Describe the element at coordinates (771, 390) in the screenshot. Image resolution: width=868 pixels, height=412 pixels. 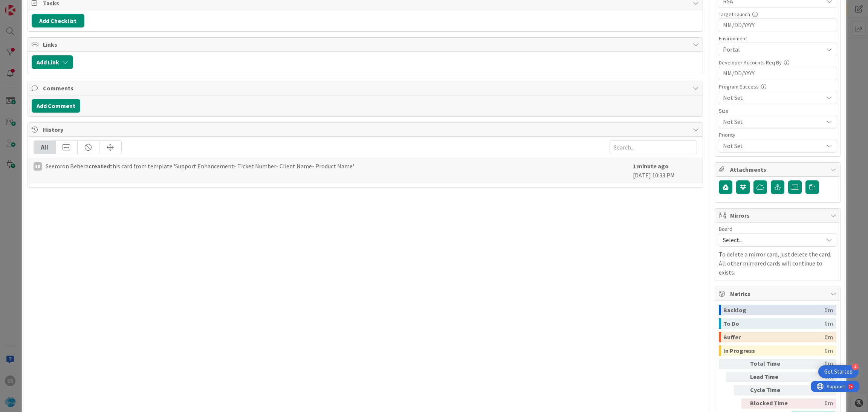
I see `div: Cycle Time` at that location.